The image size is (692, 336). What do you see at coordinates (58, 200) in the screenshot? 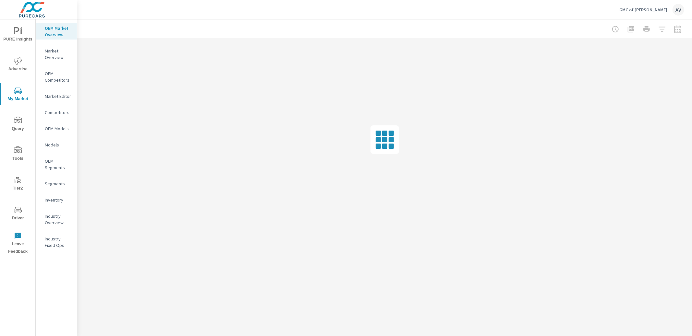
I see `p: Inventory` at bounding box center [58, 200].